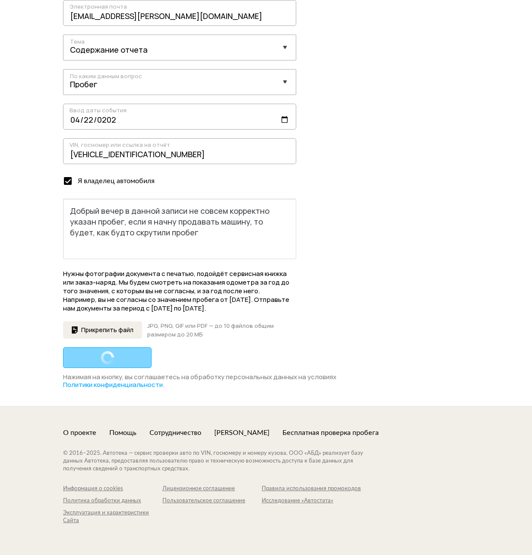 The width and height of the screenshot is (532, 555). What do you see at coordinates (311, 501) in the screenshot?
I see `div: Исследование «Автостата»` at bounding box center [311, 501].